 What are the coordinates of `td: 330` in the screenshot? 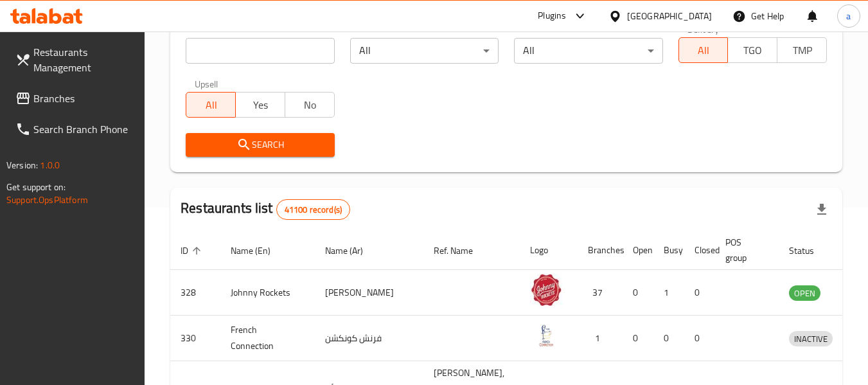 It's located at (195, 338).